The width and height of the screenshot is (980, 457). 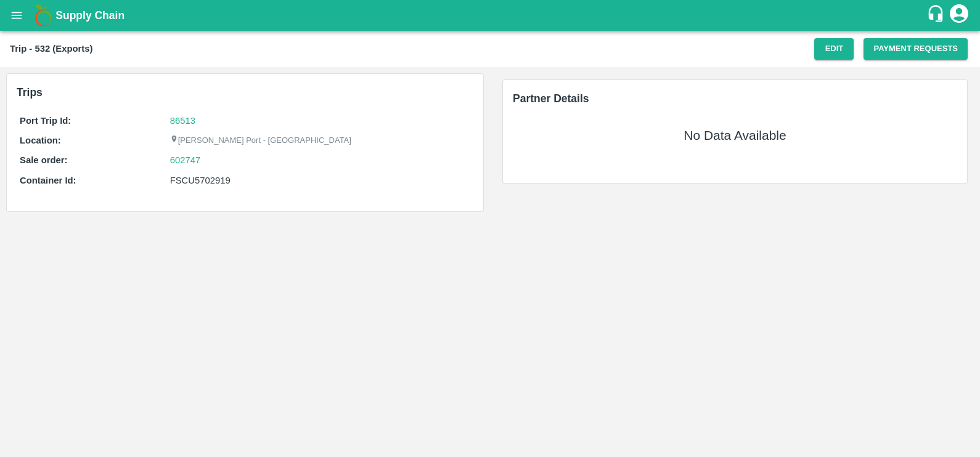 I want to click on div: account of current user, so click(x=959, y=16).